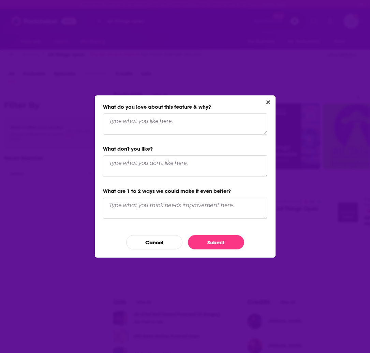  Describe the element at coordinates (185, 149) in the screenshot. I see `h5: What don't you like?` at that location.